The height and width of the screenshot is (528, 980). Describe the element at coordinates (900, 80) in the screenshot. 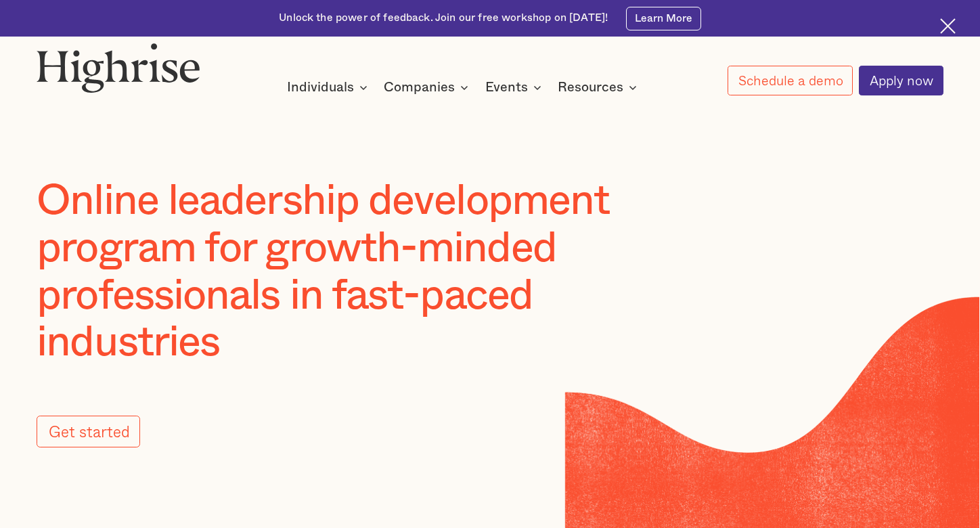

I see `a: Apply now` at that location.